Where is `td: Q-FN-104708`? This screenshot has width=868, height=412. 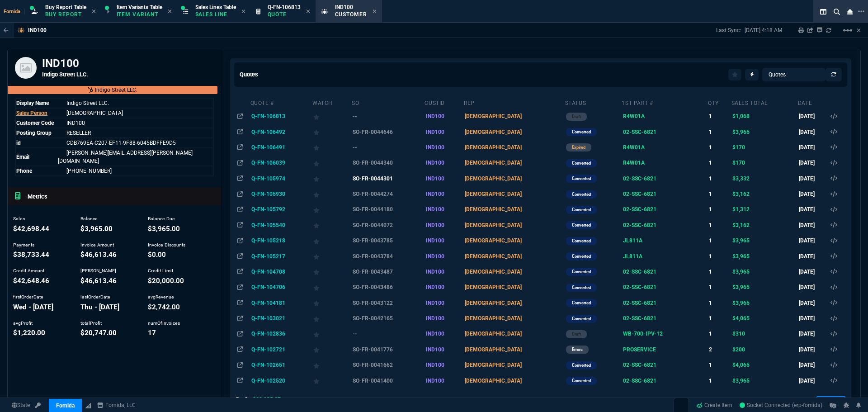 td: Q-FN-104708 is located at coordinates (281, 272).